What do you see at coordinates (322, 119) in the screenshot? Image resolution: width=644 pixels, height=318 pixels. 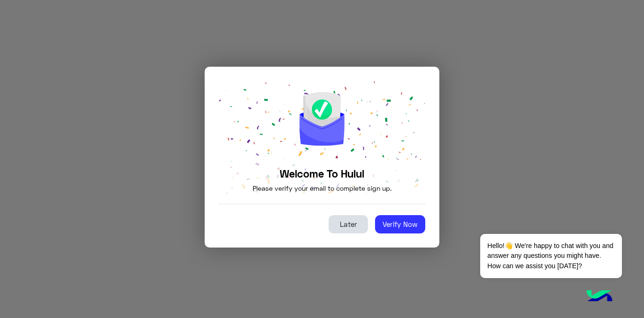 I see `img: Success icon` at bounding box center [322, 119].